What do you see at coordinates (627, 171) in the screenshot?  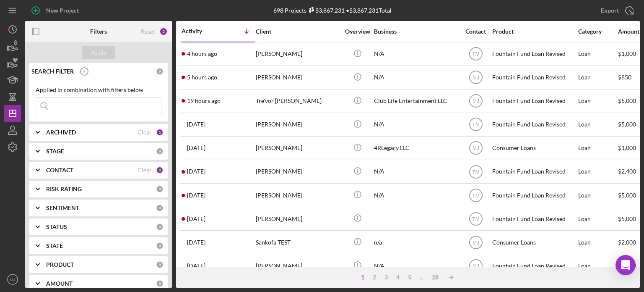 I see `span: $2,400` at bounding box center [627, 171].